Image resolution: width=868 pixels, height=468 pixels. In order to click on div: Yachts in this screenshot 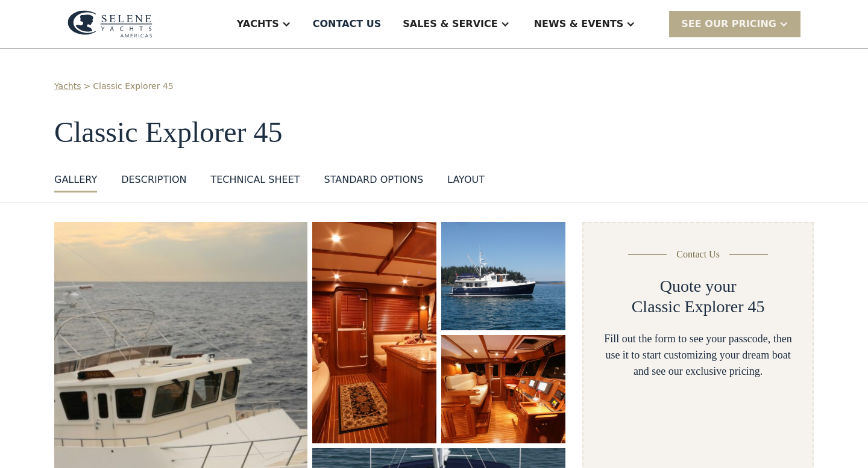, I will do `click(257, 24)`.